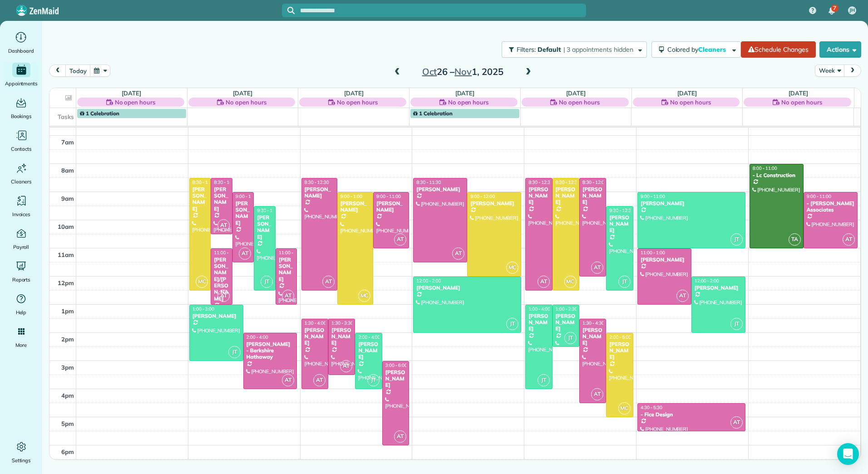 The height and width of the screenshot is (474, 868). What do you see at coordinates (463, 72) in the screenshot?
I see `h2: 26 – 1, 2025` at bounding box center [463, 72].